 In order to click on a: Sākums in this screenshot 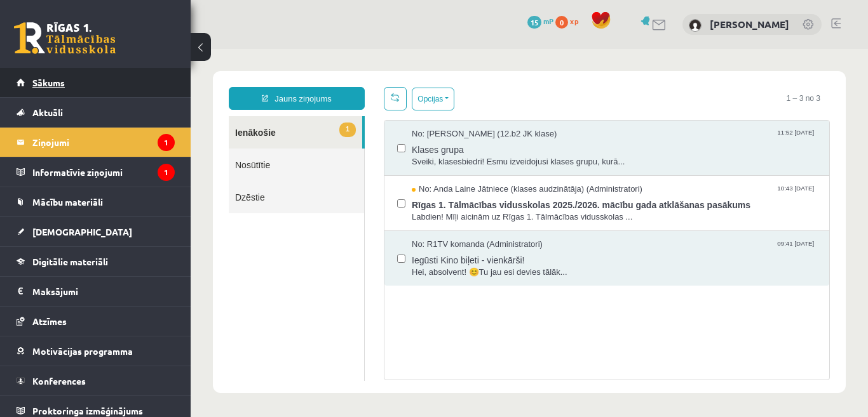, I will do `click(95, 82)`.